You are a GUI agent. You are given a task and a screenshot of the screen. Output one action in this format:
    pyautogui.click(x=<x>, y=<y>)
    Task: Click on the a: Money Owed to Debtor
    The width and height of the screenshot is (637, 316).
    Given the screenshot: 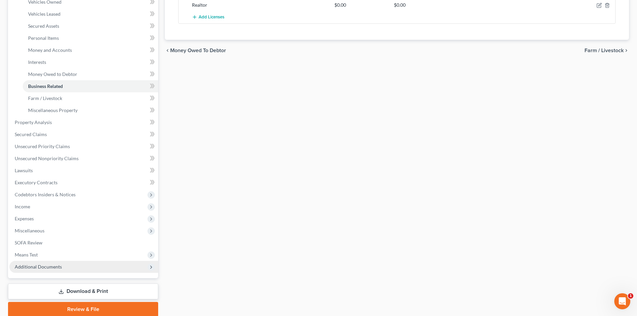 What is the action you would take?
    pyautogui.click(x=90, y=74)
    